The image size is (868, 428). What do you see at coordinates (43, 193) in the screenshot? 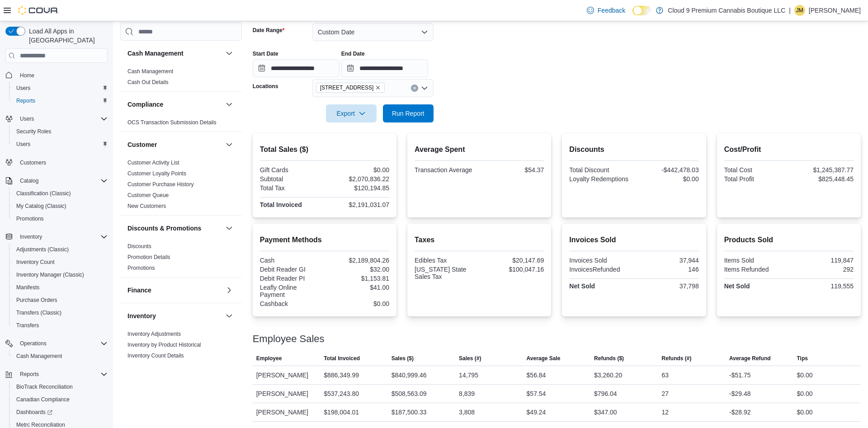
I see `span: Classification (Classic)` at bounding box center [43, 193].